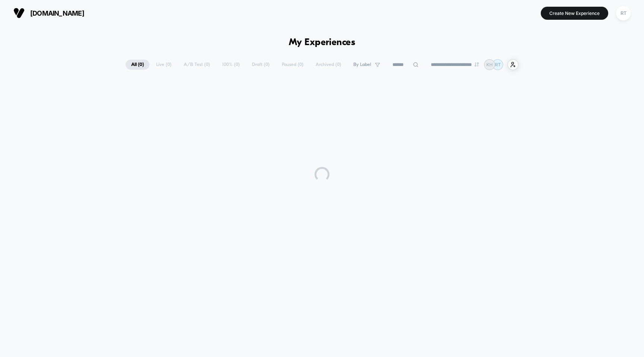  What do you see at coordinates (477, 64) in the screenshot?
I see `img: end` at bounding box center [477, 64].